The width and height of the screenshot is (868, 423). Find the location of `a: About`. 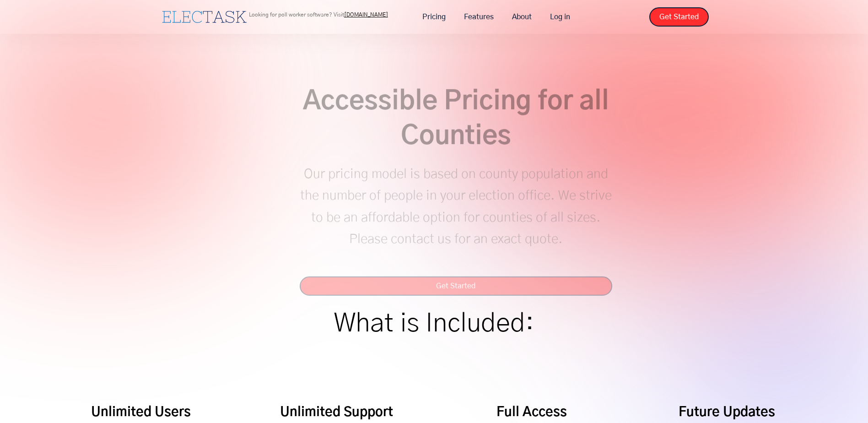

a: About is located at coordinates (522, 17).